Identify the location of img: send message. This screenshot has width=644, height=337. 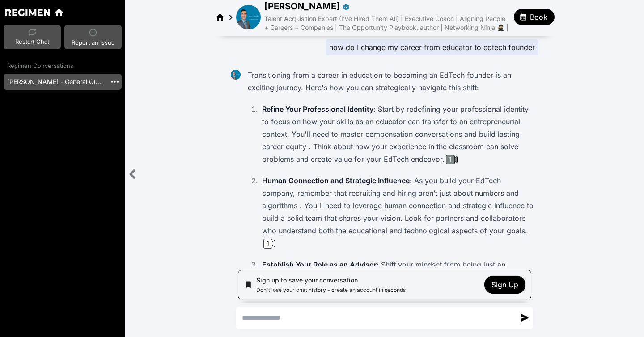
(525, 318).